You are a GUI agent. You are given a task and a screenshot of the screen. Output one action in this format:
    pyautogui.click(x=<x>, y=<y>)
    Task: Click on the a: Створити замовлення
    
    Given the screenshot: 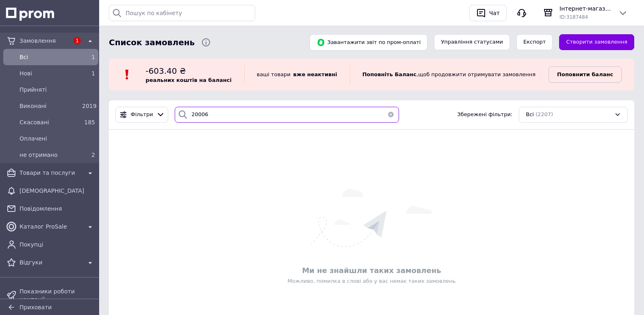 What is the action you would take?
    pyautogui.click(x=597, y=42)
    